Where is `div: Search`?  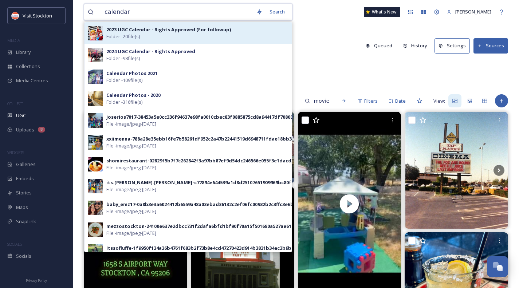 div: Search is located at coordinates (277, 12).